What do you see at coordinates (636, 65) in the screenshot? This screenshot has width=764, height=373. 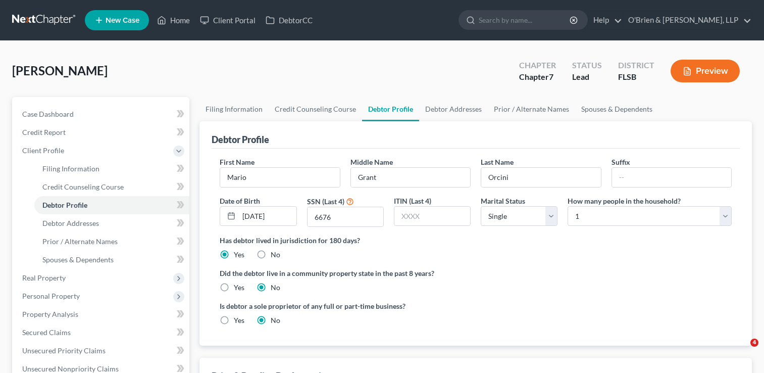 I see `div: District` at bounding box center [636, 65].